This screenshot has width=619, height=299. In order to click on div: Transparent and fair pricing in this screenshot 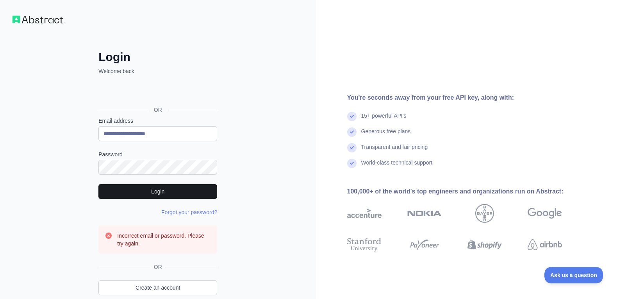, I will do `click(394, 151)`.